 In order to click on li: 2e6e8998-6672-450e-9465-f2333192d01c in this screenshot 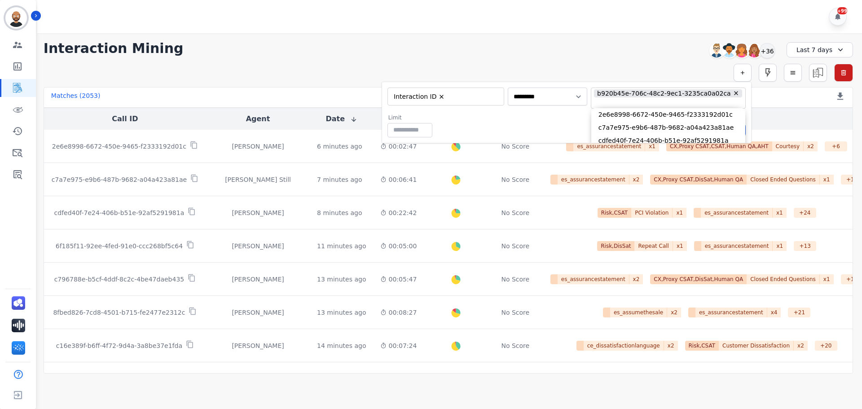, I will do `click(668, 114)`.